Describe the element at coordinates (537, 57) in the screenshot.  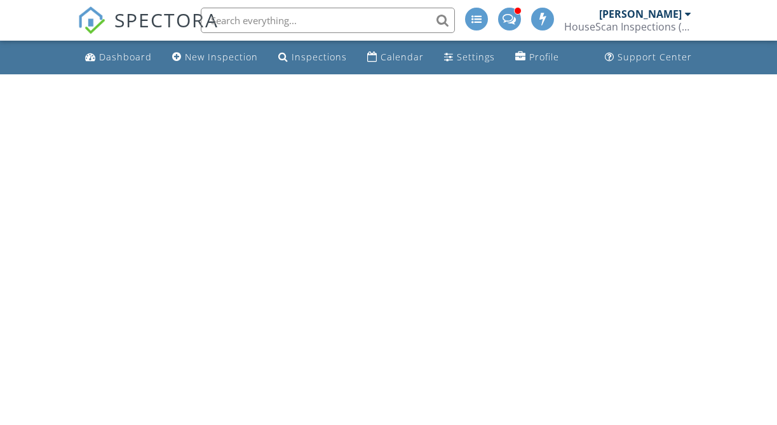
I see `a: Profile` at that location.